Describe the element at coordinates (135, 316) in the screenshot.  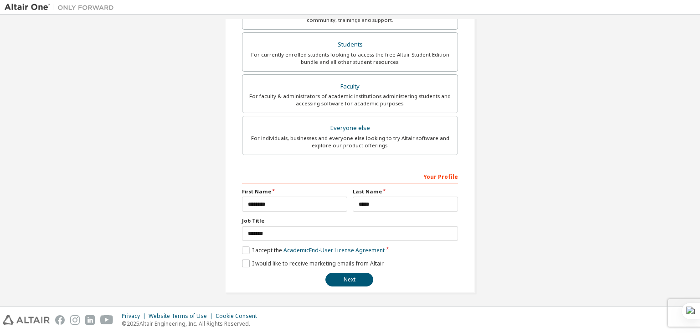
I see `div: Privacy` at that location.